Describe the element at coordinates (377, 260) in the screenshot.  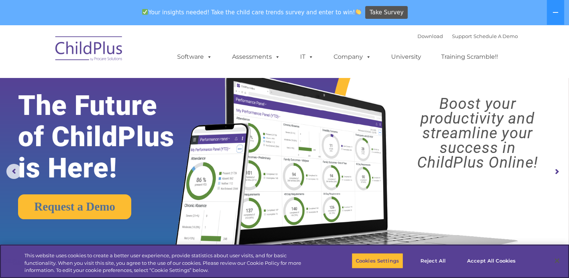
I see `button: Cookies Settings` at that location.